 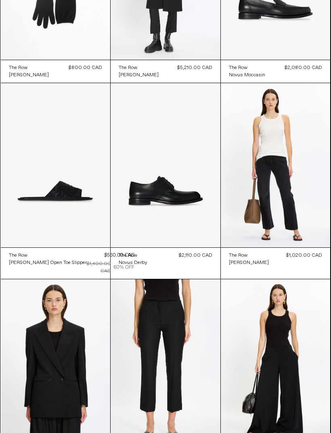 What do you see at coordinates (304, 256) in the screenshot?
I see `div: $1,020.00 CAD` at bounding box center [304, 256].